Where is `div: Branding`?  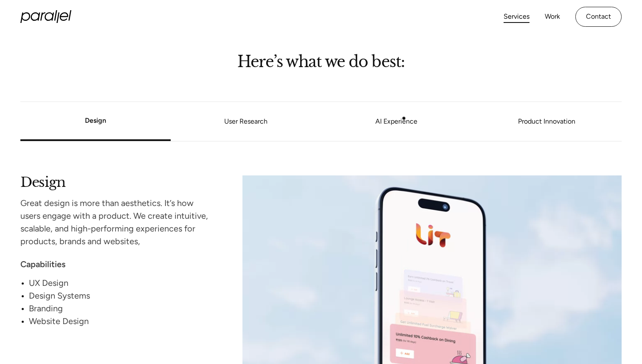 div: Branding is located at coordinates (119, 308).